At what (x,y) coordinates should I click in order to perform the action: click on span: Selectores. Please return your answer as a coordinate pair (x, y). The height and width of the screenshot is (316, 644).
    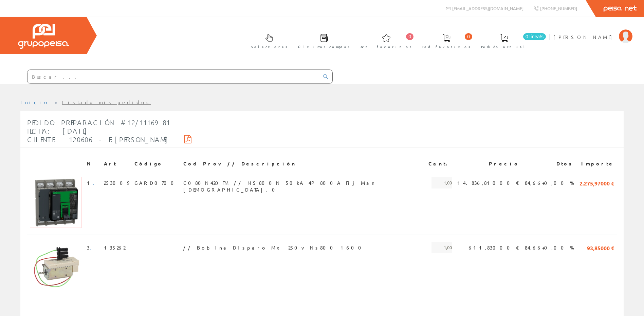
    Looking at the image, I should click on (269, 47).